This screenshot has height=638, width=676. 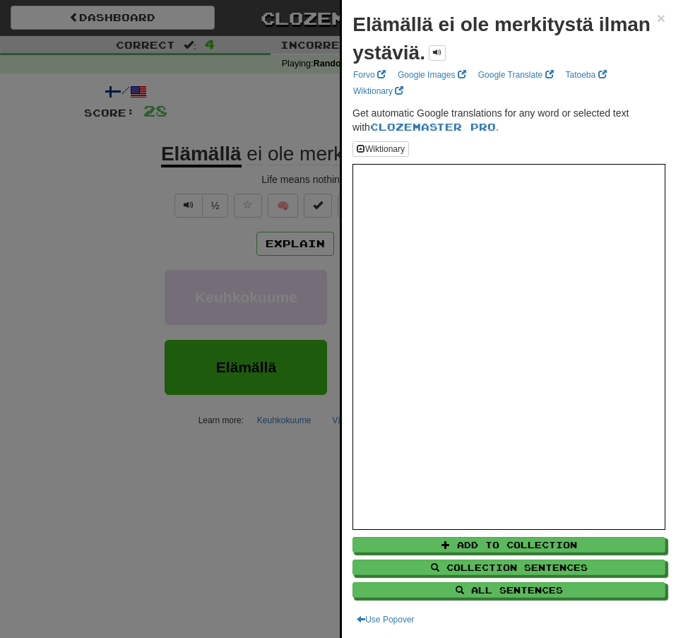 What do you see at coordinates (369, 75) in the screenshot?
I see `a: Forvo` at bounding box center [369, 75].